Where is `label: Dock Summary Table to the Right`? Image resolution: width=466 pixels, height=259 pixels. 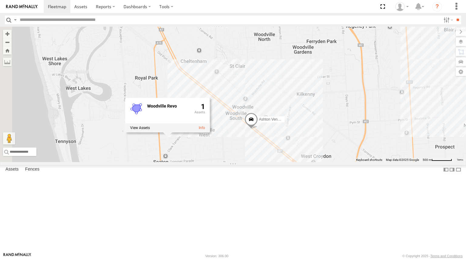 label: Dock Summary Table to the Right is located at coordinates (452, 170).